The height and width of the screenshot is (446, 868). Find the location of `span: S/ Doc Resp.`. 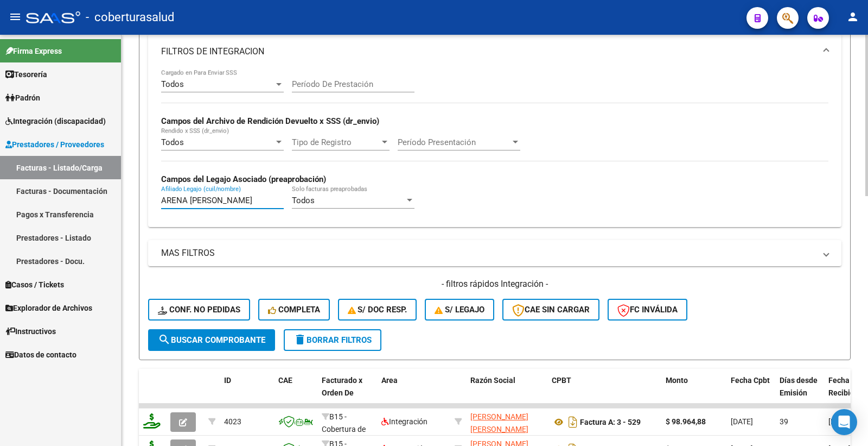

span: S/ Doc Resp. is located at coordinates (378, 310).